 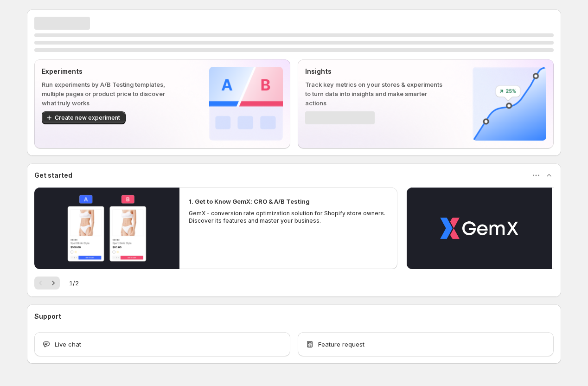 What do you see at coordinates (249, 201) in the screenshot?
I see `h2: 1. Get to Know GemX: CRO & A/B Testing` at bounding box center [249, 201].